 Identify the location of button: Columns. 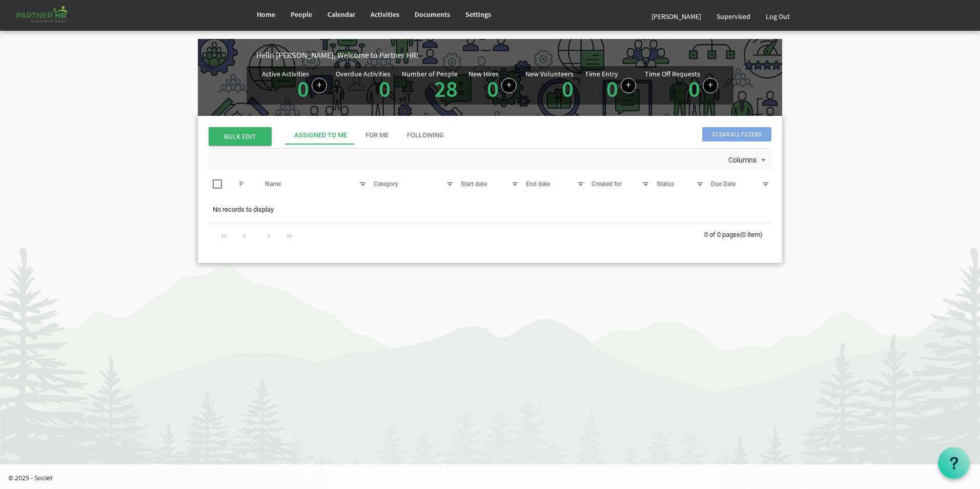
(748, 160).